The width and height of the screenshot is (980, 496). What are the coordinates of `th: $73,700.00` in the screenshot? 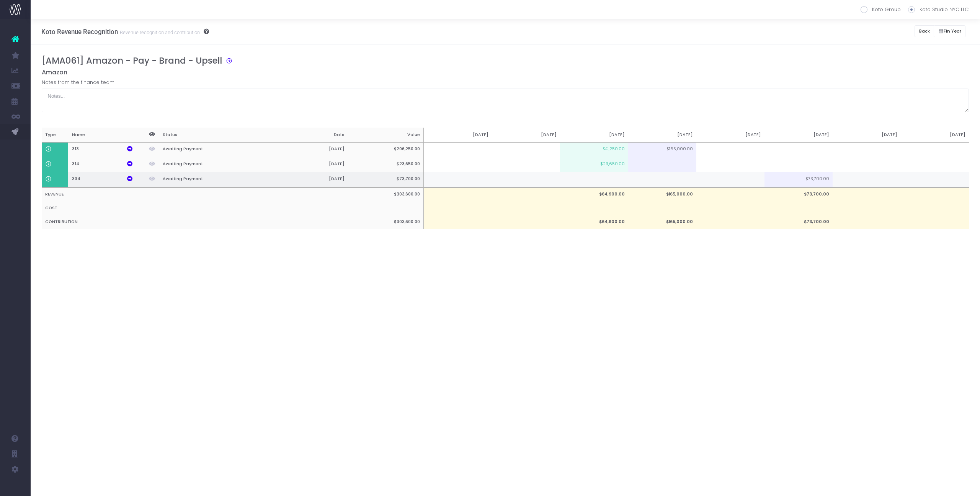 It's located at (386, 179).